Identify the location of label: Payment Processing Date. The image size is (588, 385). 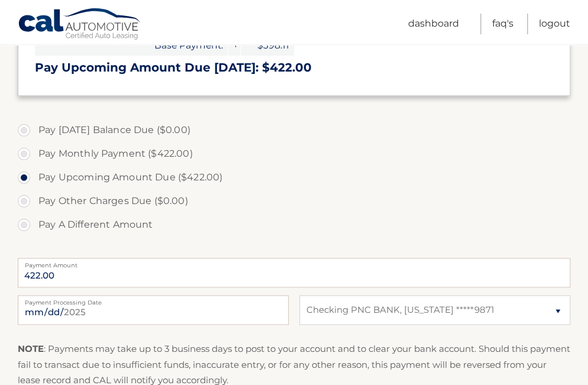
(153, 300).